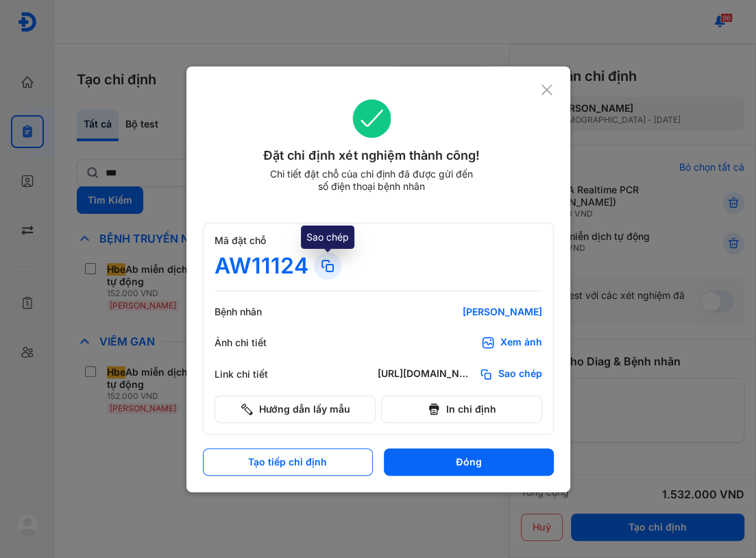 The width and height of the screenshot is (756, 558). What do you see at coordinates (378, 241) in the screenshot?
I see `div: Mã đặt chỗ` at bounding box center [378, 241].